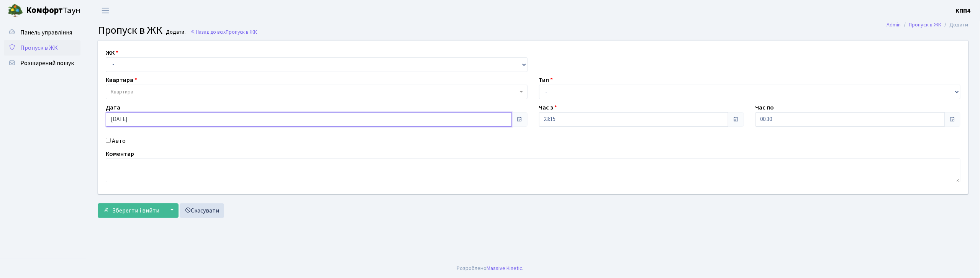  What do you see at coordinates (963, 11) in the screenshot?
I see `b: КПП4` at bounding box center [963, 11].